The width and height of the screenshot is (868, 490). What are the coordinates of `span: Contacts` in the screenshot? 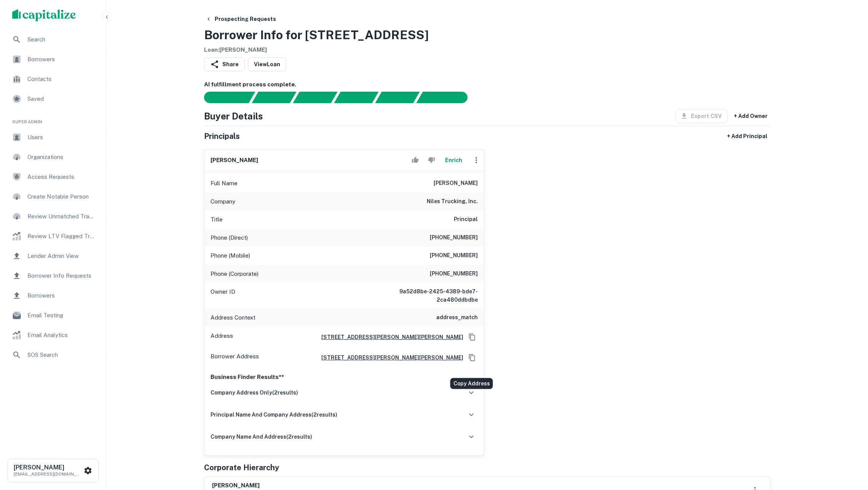 It's located at (61, 79).